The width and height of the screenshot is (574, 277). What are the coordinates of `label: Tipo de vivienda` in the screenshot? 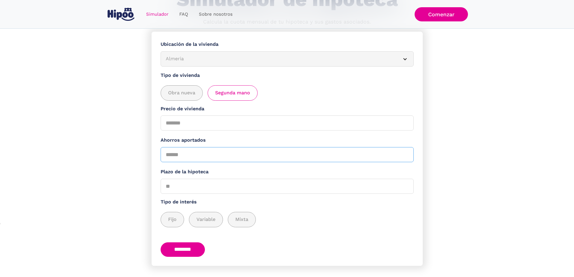 It's located at (287, 75).